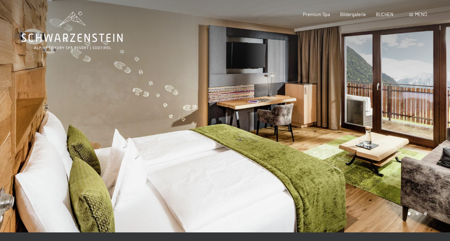  What do you see at coordinates (317, 14) in the screenshot?
I see `a: Premium Spa` at bounding box center [317, 14].